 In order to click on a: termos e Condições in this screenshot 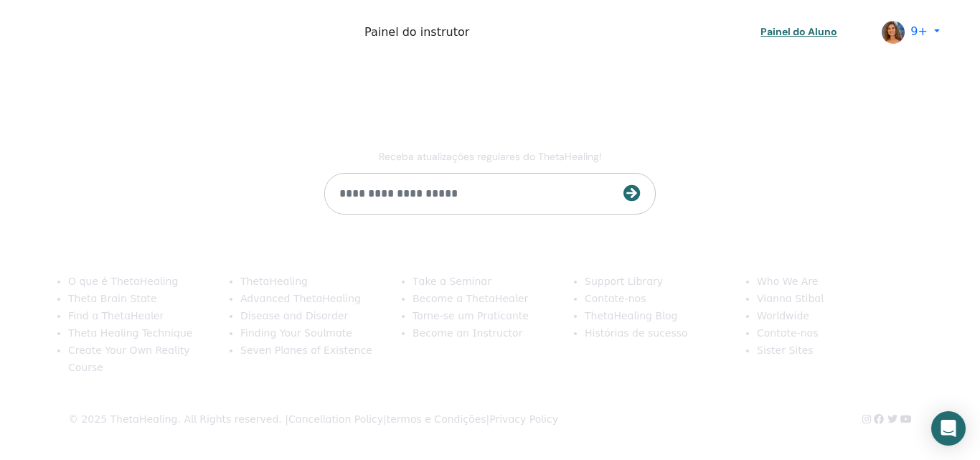, I will do `click(437, 419)`.